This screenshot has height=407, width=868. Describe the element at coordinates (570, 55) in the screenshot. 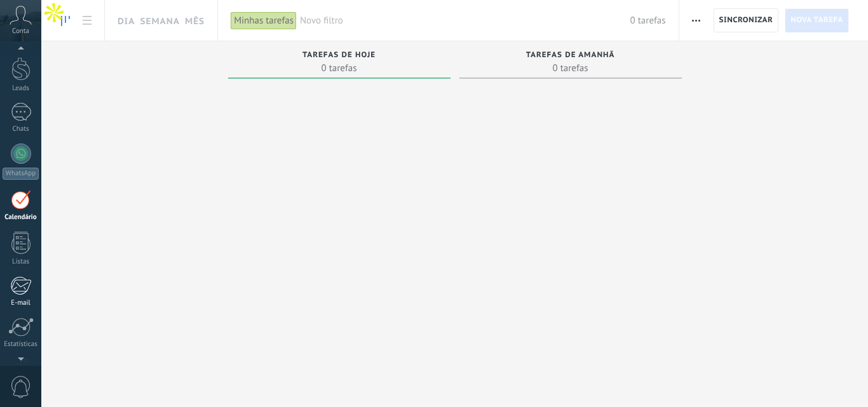

I see `span: Tarefas de amanhã` at that location.